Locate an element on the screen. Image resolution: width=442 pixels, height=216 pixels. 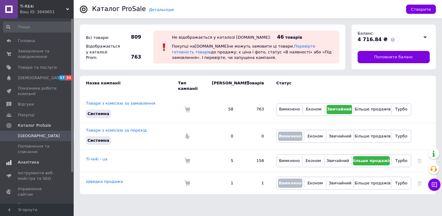
span: 46 is located at coordinates (281, 37).